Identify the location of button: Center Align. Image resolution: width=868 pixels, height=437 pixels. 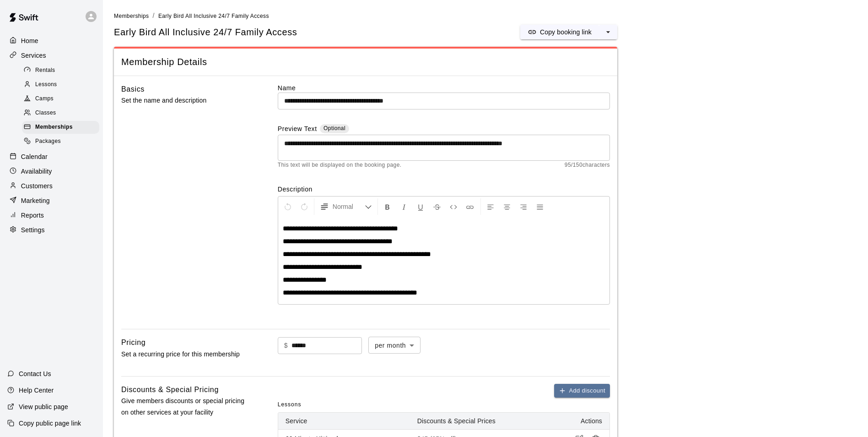
(507, 206).